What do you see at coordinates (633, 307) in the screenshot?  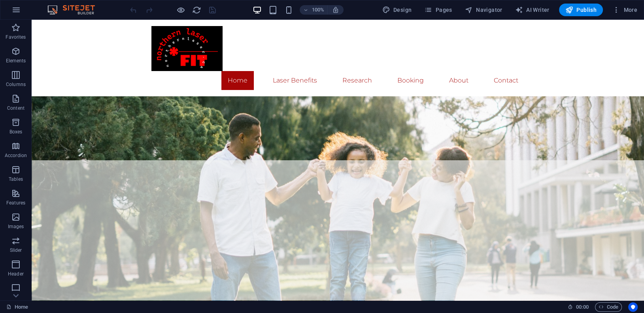 I see `button: Usercentrics` at bounding box center [633, 307].